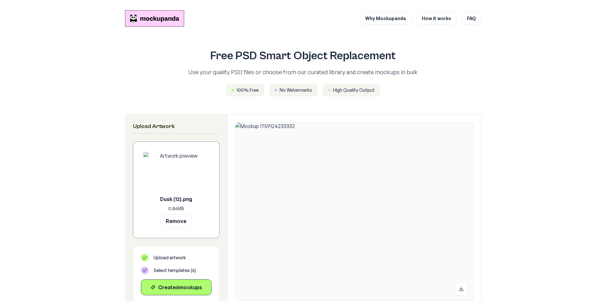 Image resolution: width=606 pixels, height=301 pixels. Describe the element at coordinates (176, 126) in the screenshot. I see `h2: Upload Artwork` at that location.